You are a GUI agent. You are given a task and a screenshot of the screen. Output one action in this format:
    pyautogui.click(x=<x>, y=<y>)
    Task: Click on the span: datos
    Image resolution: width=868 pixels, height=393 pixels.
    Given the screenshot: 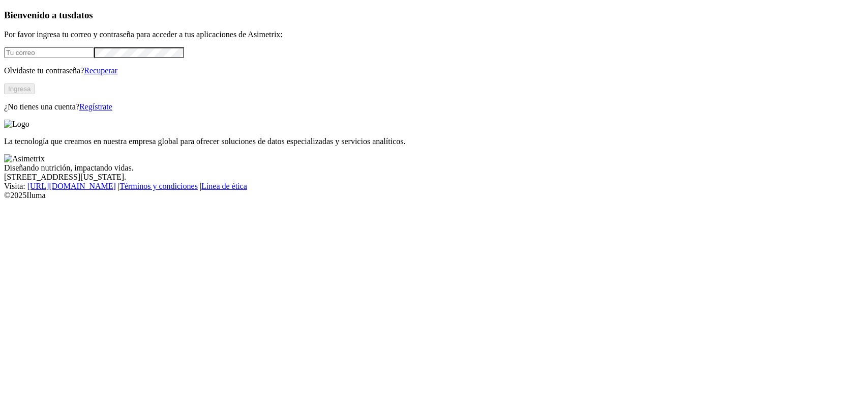 What is the action you would take?
    pyautogui.click(x=82, y=14)
    